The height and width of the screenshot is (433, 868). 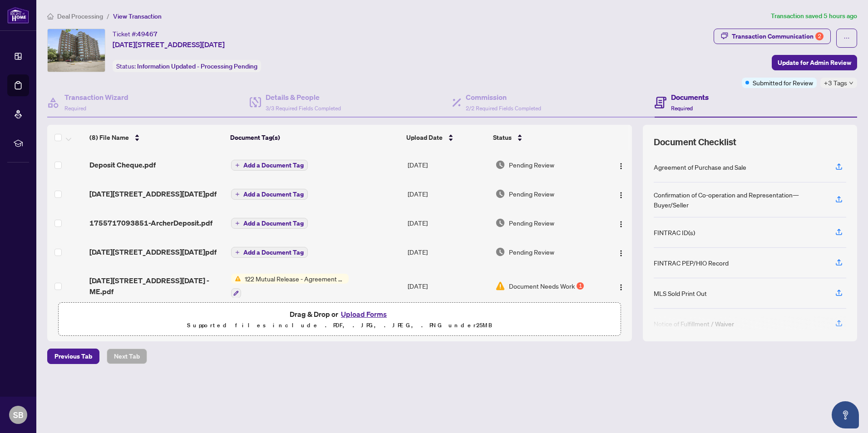 I want to click on h4: Details & People, so click(x=303, y=97).